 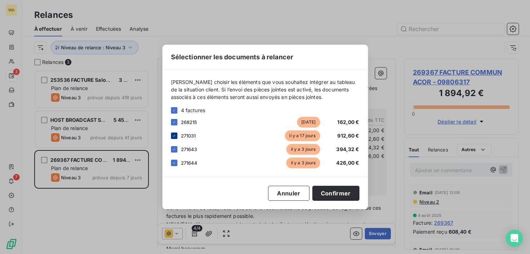 What do you see at coordinates (188, 136) in the screenshot?
I see `span: 271031` at bounding box center [188, 136].